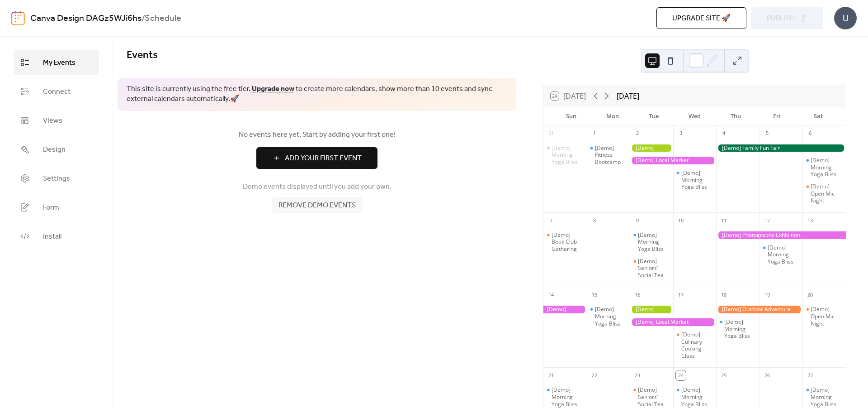  What do you see at coordinates (681, 375) in the screenshot?
I see `div: 24` at bounding box center [681, 375].